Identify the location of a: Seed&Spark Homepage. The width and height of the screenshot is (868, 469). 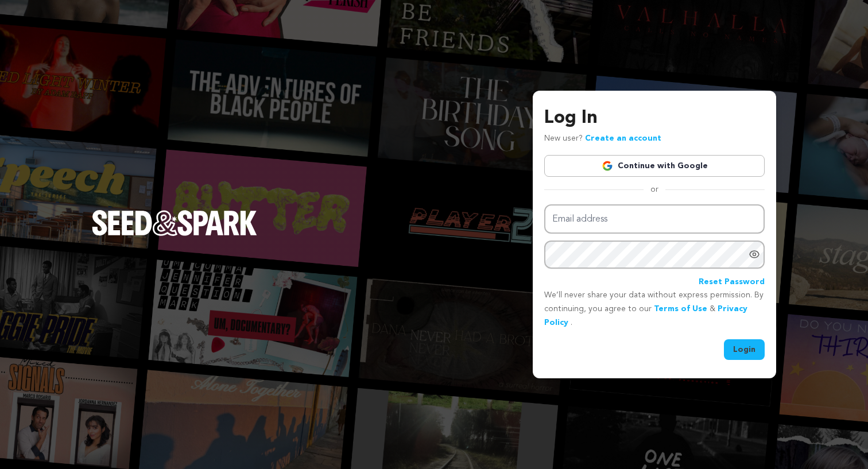
(174, 234).